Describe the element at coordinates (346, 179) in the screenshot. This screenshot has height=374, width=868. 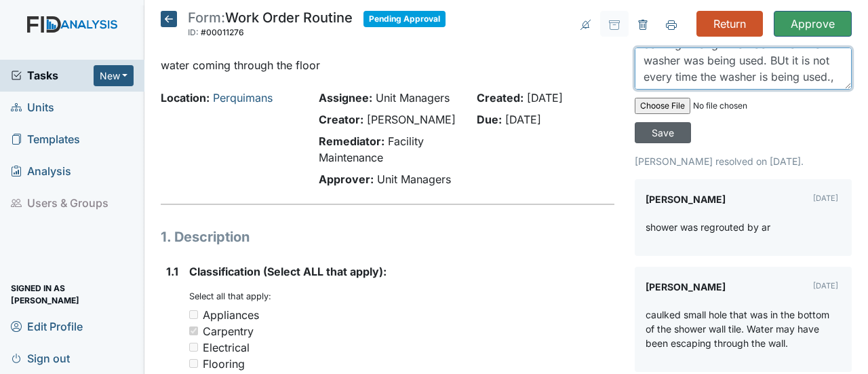
I see `strong: Approver:` at that location.